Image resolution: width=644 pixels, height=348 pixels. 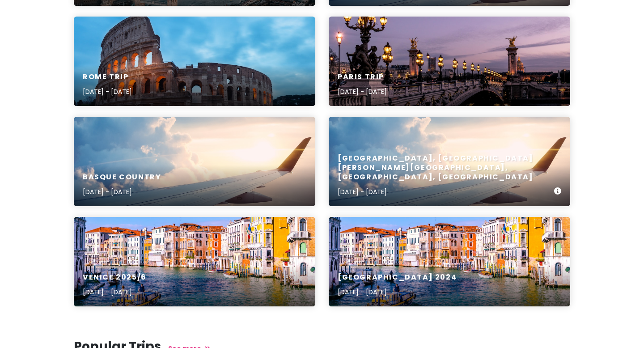 What do you see at coordinates (362, 77) in the screenshot?
I see `h6: Paris Trip` at bounding box center [362, 77].